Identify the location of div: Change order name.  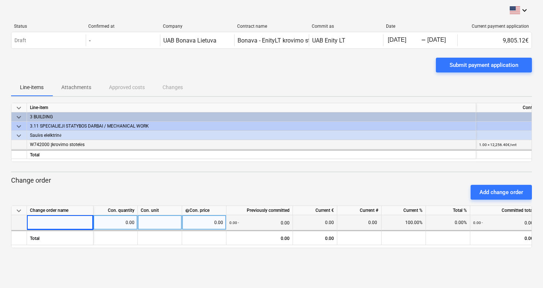
(60, 210).